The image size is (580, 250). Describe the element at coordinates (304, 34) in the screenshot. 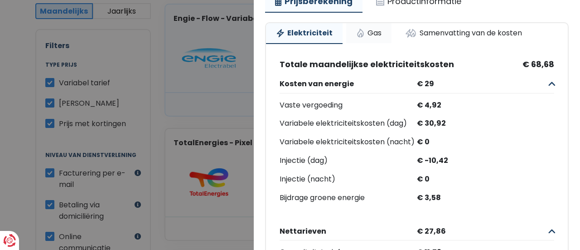

I see `a: Elektriciteit` at that location.